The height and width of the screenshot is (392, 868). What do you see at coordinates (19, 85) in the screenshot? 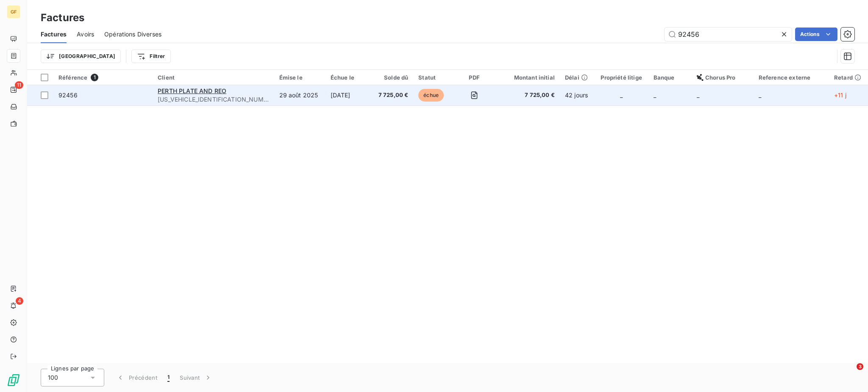
I see `span: 11` at bounding box center [19, 85].